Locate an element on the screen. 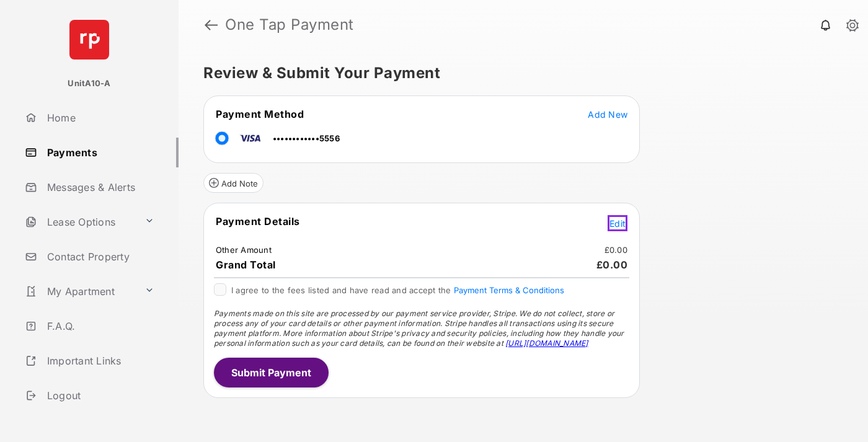  a: Payments is located at coordinates (99, 153).